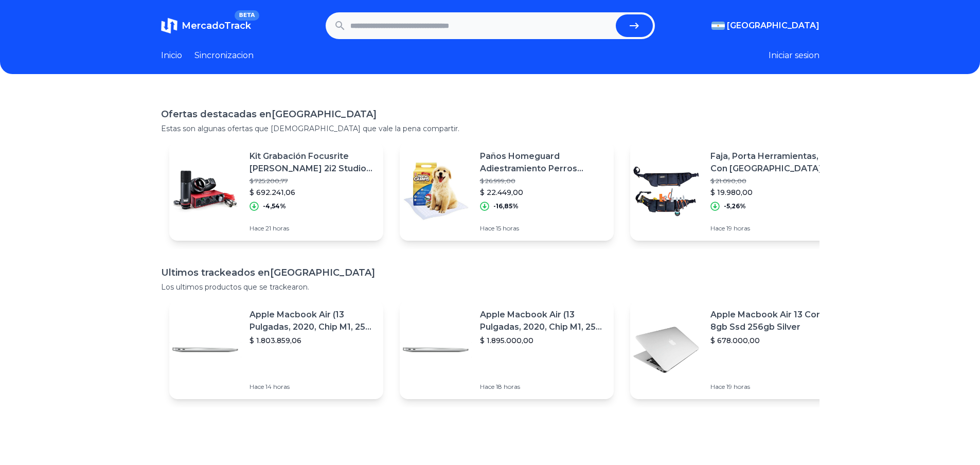  Describe the element at coordinates (543, 340) in the screenshot. I see `p: $ 1.895.000,00` at that location.